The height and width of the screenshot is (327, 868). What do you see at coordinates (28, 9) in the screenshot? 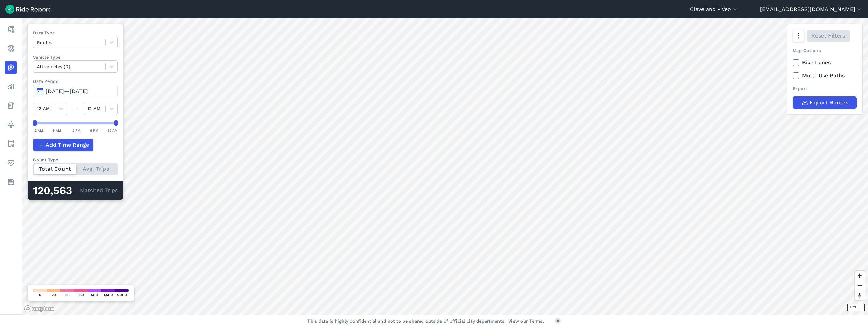
I see `img: Ride Report` at bounding box center [28, 9].